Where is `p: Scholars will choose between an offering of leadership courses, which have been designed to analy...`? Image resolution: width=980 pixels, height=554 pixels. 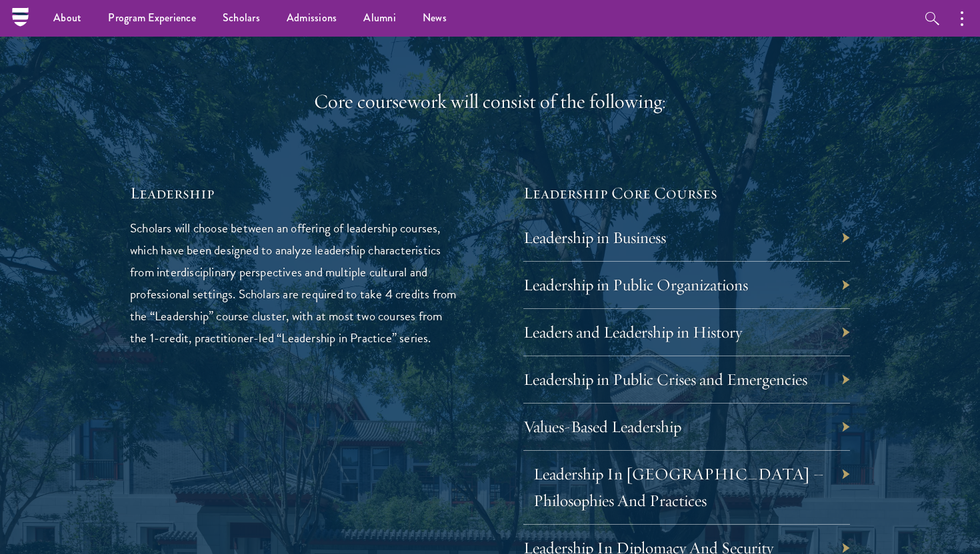 p: Scholars will choose between an offering of leadership courses, which have been designed to analy... is located at coordinates (293, 283).